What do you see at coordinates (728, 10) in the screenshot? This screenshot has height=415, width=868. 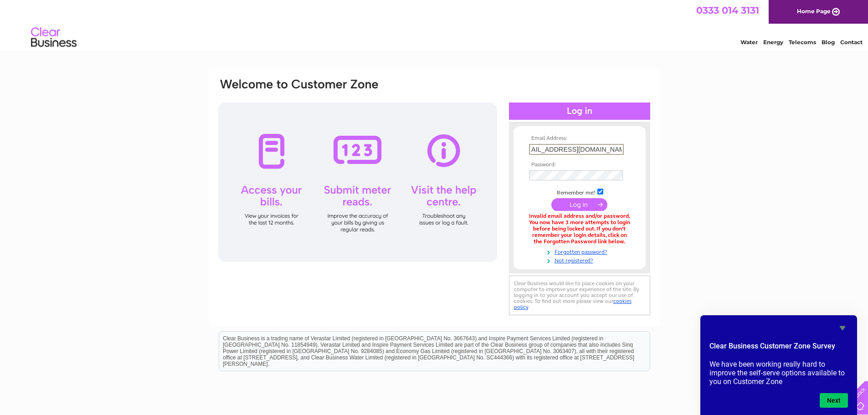 I see `a: 0333 014 3131` at bounding box center [728, 10].